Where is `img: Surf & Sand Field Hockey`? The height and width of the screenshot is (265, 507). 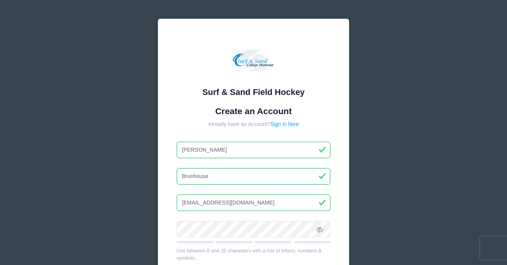 img: Surf & Sand Field Hockey is located at coordinates (253, 60).